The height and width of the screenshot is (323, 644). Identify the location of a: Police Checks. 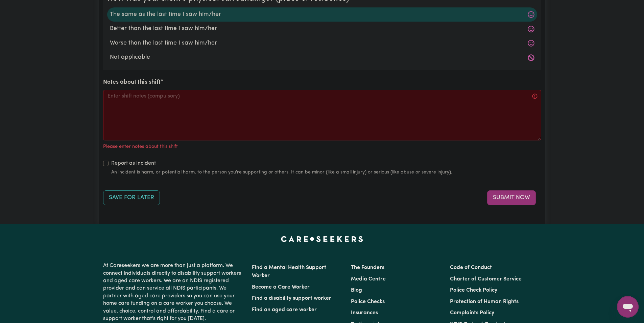
(368, 302).